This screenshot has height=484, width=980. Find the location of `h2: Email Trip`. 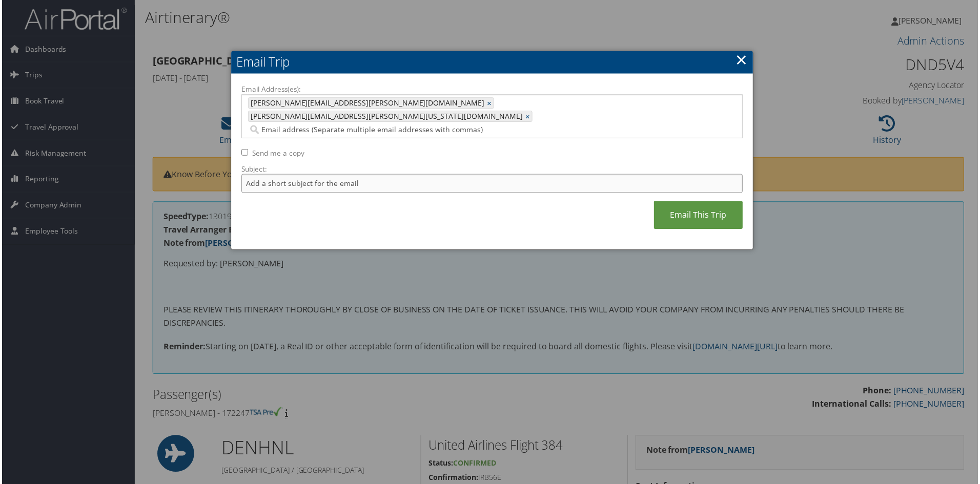

h2: Email Trip is located at coordinates (492, 63).